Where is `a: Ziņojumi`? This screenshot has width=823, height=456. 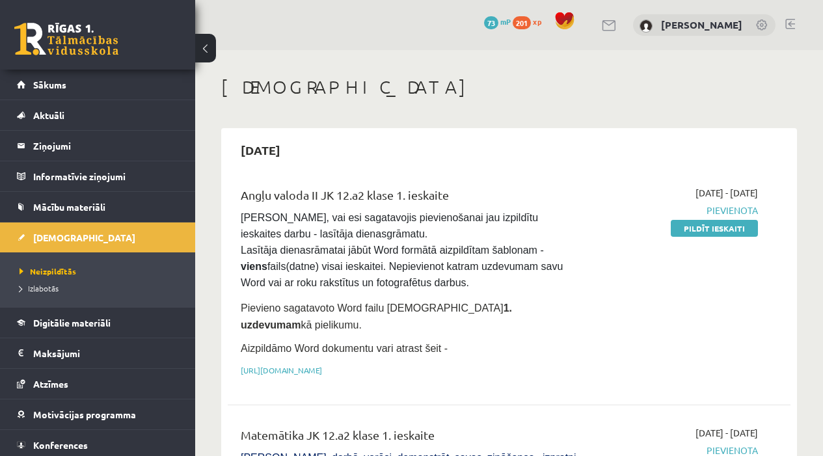 a: Ziņojumi is located at coordinates (98, 146).